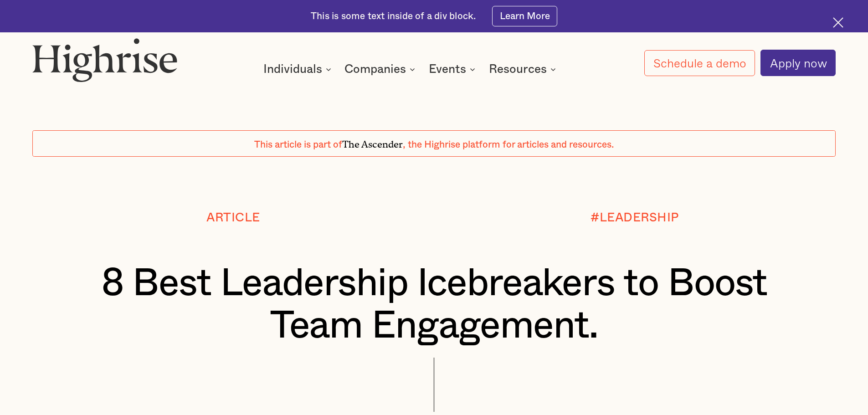  Describe the element at coordinates (233, 217) in the screenshot. I see `div: Article` at that location.